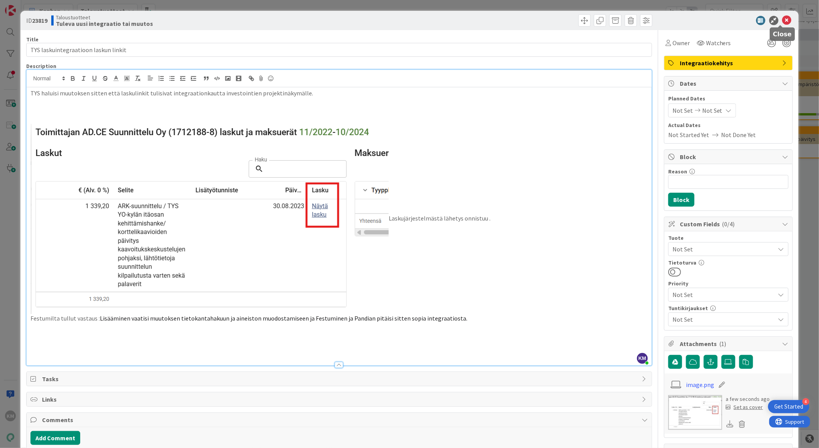 Image resolution: width=819 pixels, height=448 pixels. I want to click on div: Priority, so click(729, 283).